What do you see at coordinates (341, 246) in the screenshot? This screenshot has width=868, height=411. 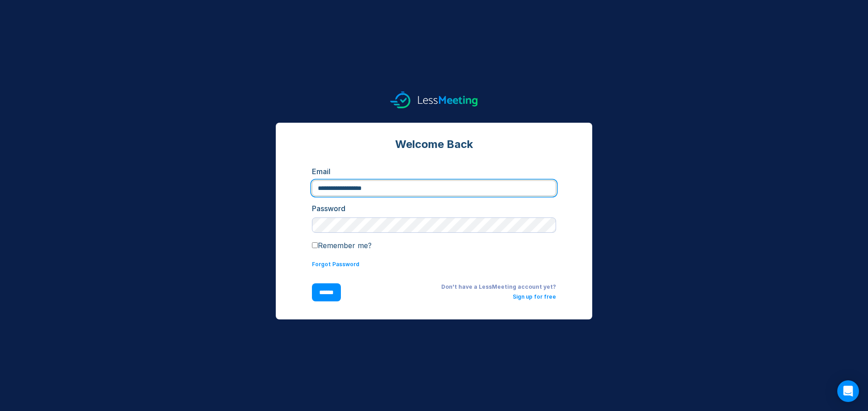 I see `label: Remember me?` at bounding box center [341, 246].